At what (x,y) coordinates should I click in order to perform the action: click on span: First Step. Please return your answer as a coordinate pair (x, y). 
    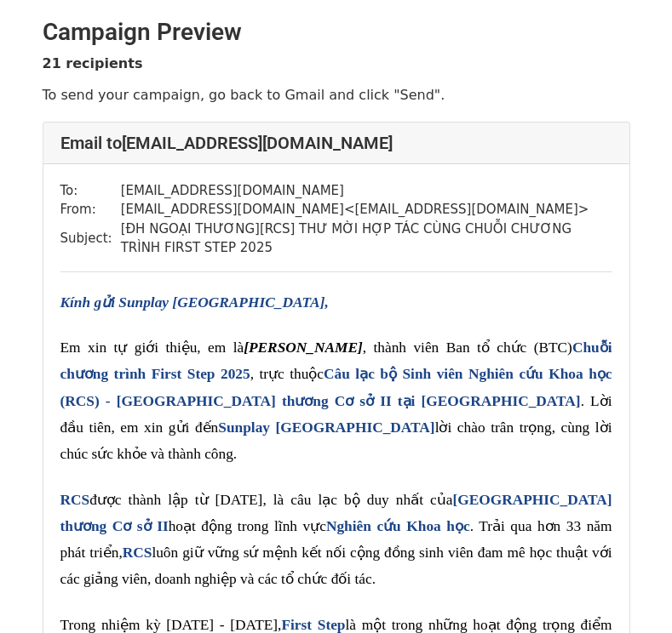
    Looking at the image, I should click on (312, 625).